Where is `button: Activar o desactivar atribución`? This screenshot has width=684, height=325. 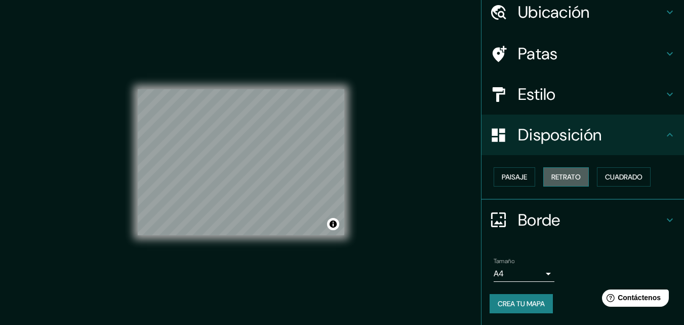 button: Activar o desactivar atribución is located at coordinates (333, 224).